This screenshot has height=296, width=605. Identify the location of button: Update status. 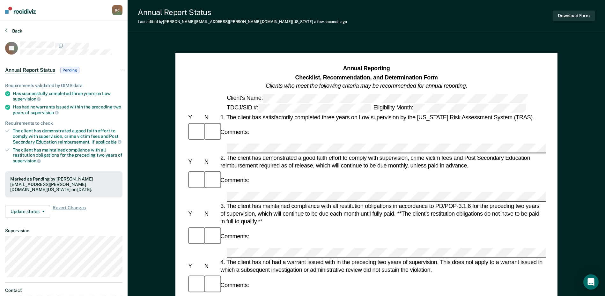
(27, 211).